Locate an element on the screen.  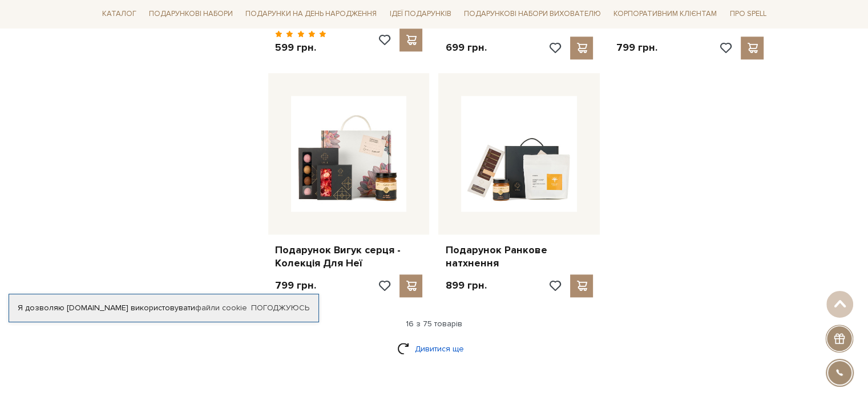
a: Ідеї подарунків is located at coordinates (420, 14).